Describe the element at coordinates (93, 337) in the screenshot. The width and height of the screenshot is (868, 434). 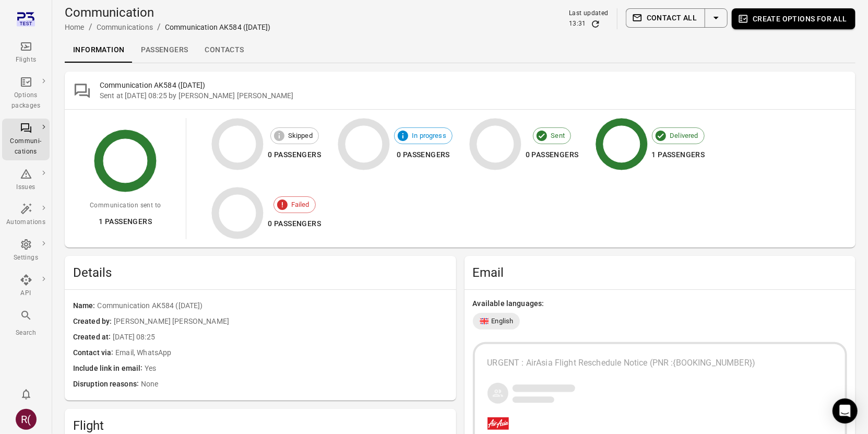
I see `span: Created at` at that location.